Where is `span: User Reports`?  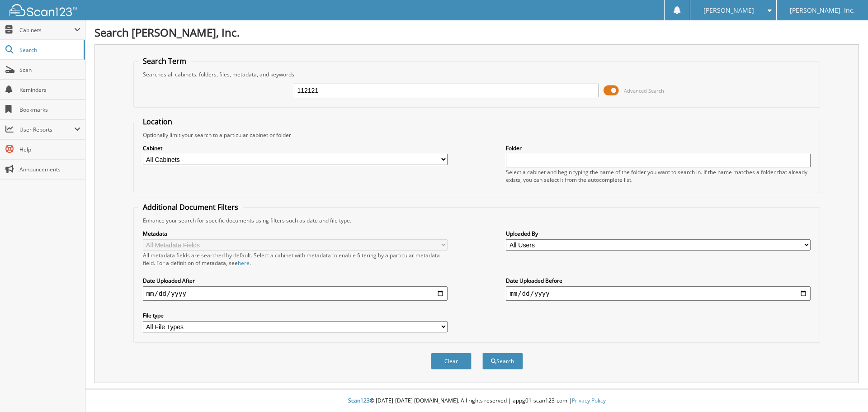
span: User Reports is located at coordinates (46, 129).